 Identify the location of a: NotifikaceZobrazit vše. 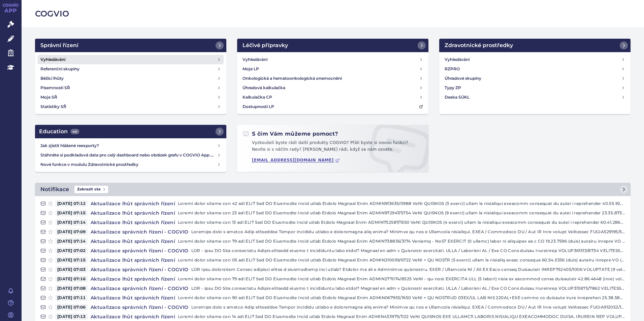
(333, 190).